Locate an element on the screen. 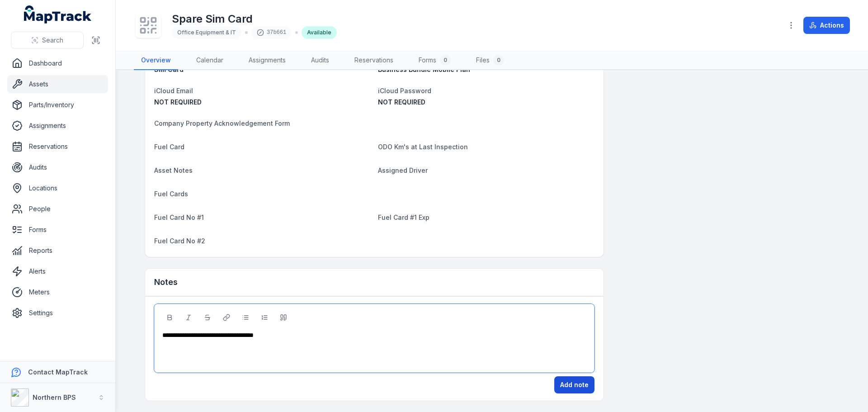  a: People is located at coordinates (57, 209).